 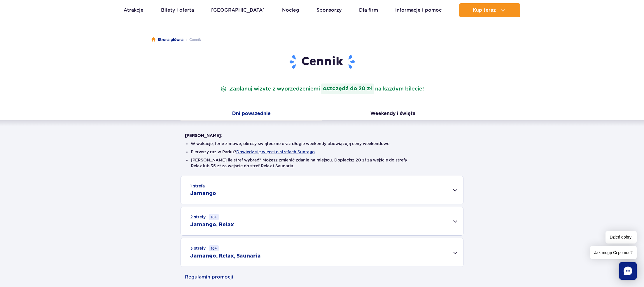 I want to click on h2: Jamango, so click(x=203, y=194).